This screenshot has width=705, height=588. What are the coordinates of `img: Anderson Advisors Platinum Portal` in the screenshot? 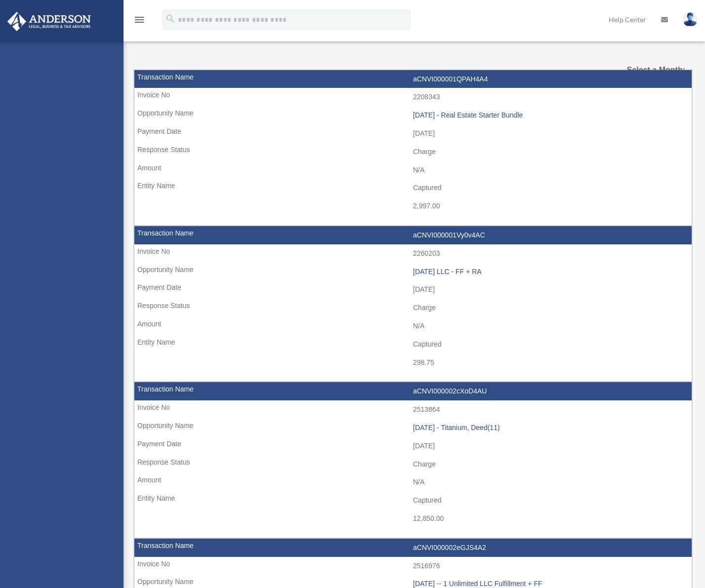 It's located at (49, 21).